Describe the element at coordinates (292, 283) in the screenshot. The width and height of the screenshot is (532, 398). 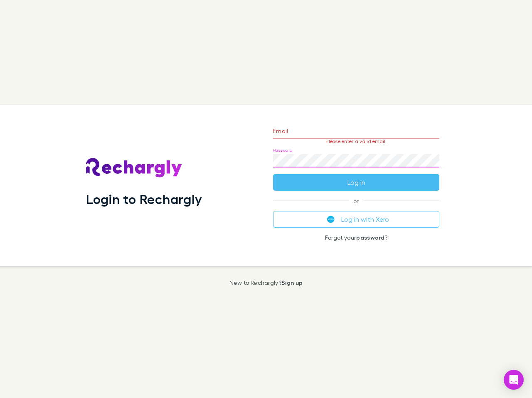
I see `a: Sign up` at that location.